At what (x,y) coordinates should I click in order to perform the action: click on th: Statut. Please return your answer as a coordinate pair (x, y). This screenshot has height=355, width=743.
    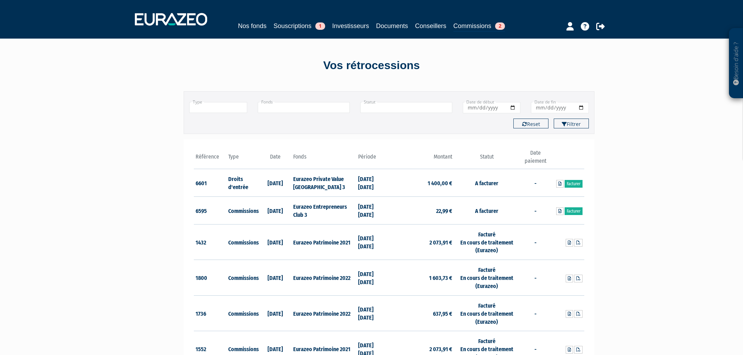
    Looking at the image, I should click on (486, 159).